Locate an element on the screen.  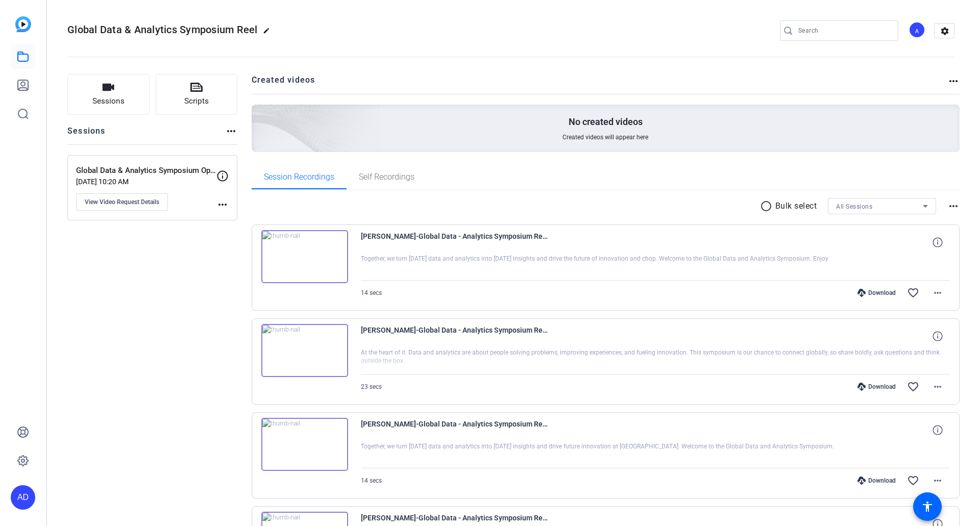
mat-icon: edit is located at coordinates (269, 33).